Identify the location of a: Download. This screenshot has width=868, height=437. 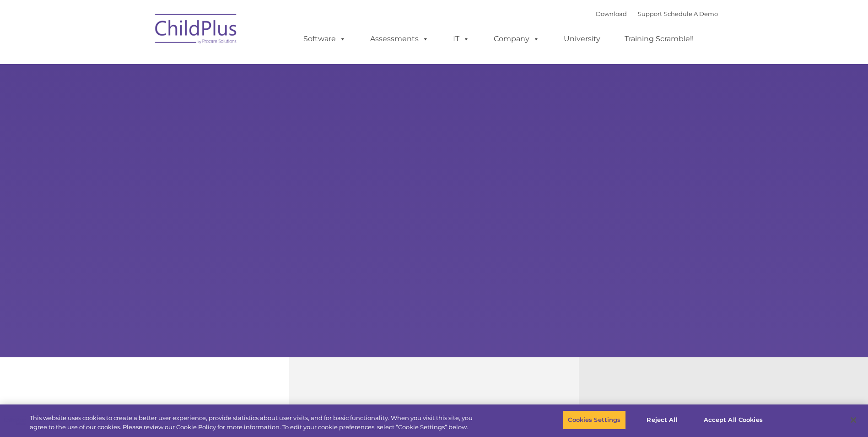
(611, 14).